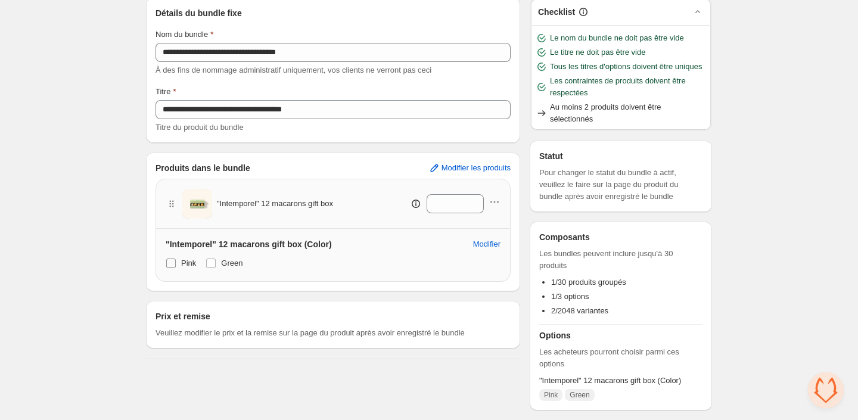  Describe the element at coordinates (621, 358) in the screenshot. I see `span: Les acheteurs pourront choisir parmi ces options` at that location.